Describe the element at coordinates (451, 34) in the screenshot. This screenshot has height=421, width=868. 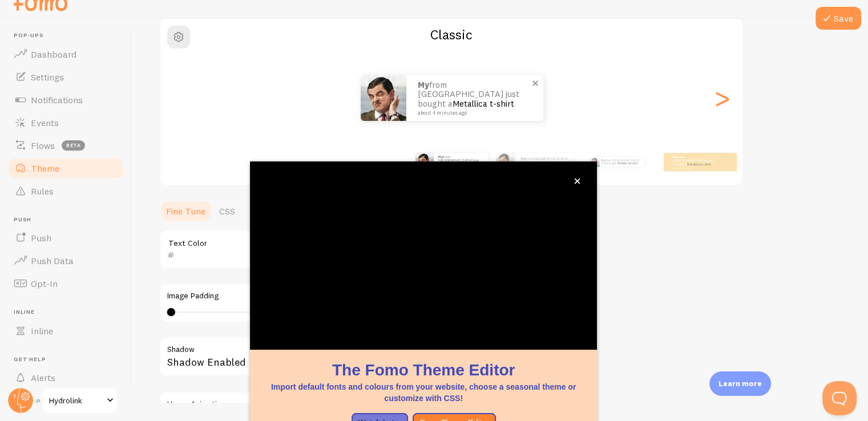
I see `h2: Classic` at that location.